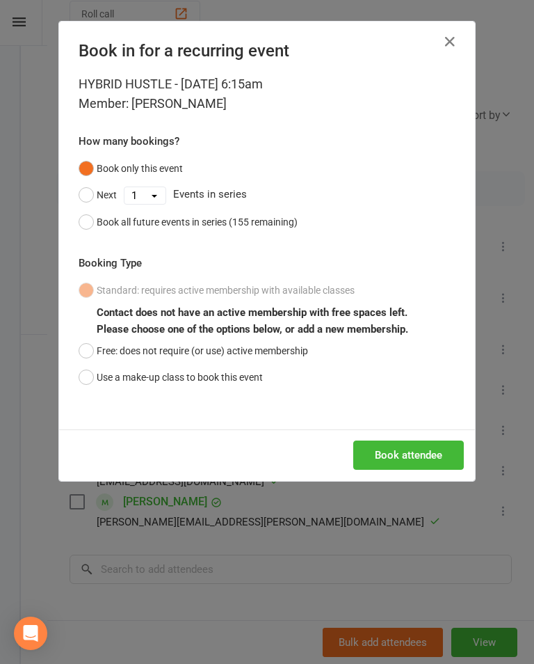 This screenshot has height=664, width=534. I want to click on button: Free: does not require (or use) active membership, so click(193, 351).